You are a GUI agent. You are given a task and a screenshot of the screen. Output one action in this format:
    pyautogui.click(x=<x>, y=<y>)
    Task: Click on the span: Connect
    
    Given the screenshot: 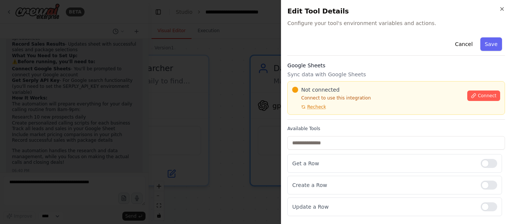 What is the action you would take?
    pyautogui.click(x=488, y=96)
    